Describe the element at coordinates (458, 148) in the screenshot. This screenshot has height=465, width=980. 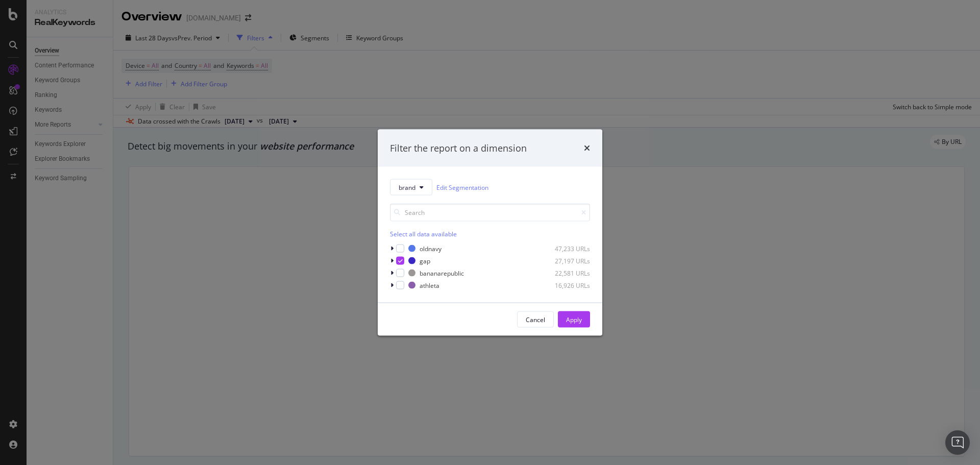
I see `div: Filter the report on a dimension` at that location.